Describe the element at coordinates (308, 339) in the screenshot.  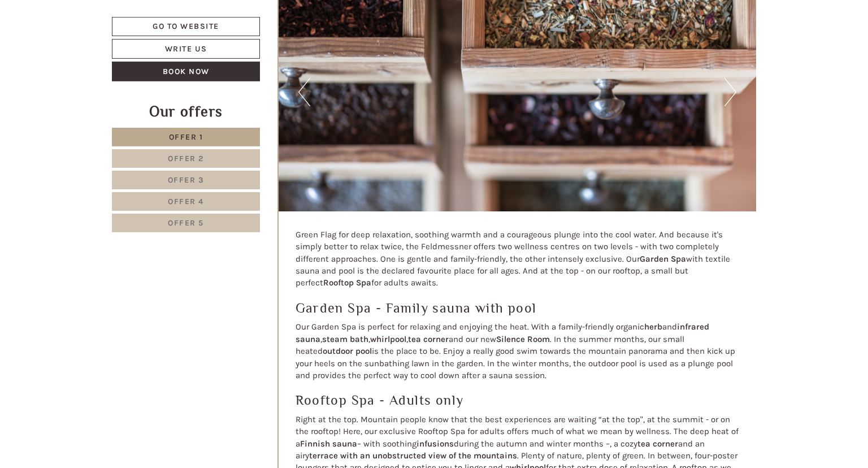
I see `strong: sauna` at that location.